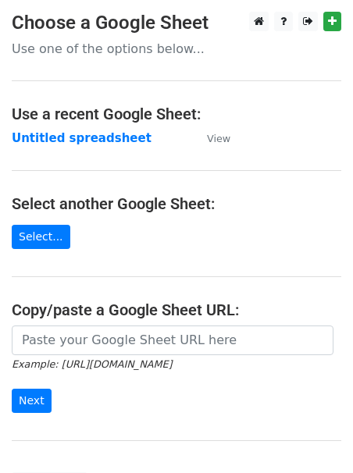  I want to click on h3: Choose a Google Sheet, so click(176, 23).